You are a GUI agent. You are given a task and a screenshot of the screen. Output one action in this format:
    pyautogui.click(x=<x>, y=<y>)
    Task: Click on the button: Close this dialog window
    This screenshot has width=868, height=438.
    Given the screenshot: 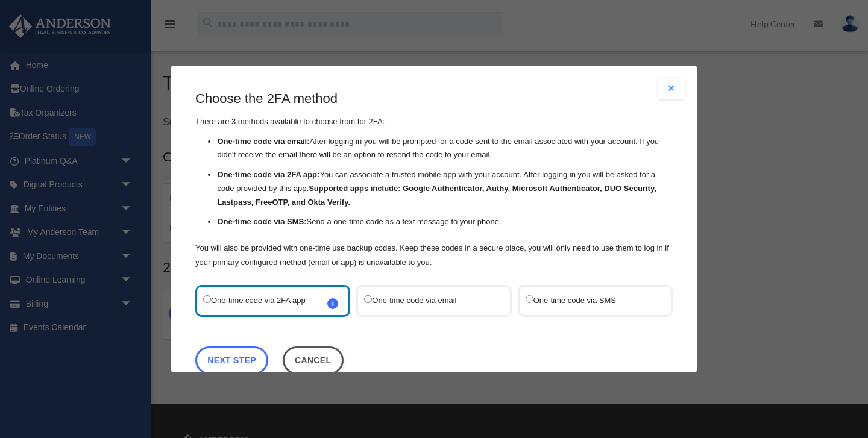 What is the action you would take?
    pyautogui.click(x=313, y=360)
    